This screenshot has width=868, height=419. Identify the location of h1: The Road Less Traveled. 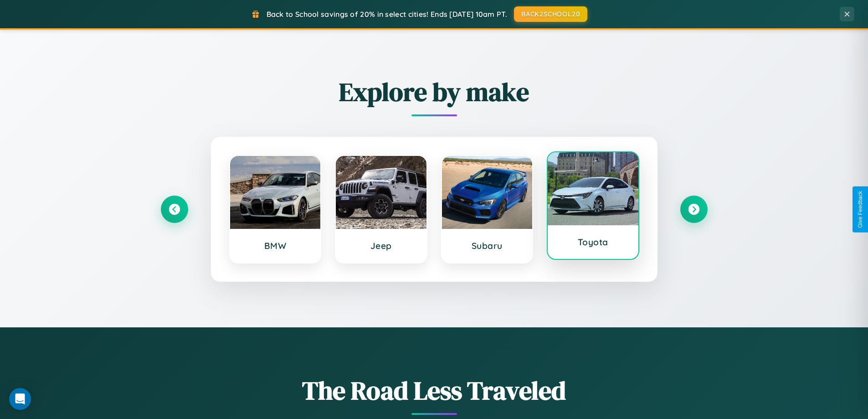
(434, 390).